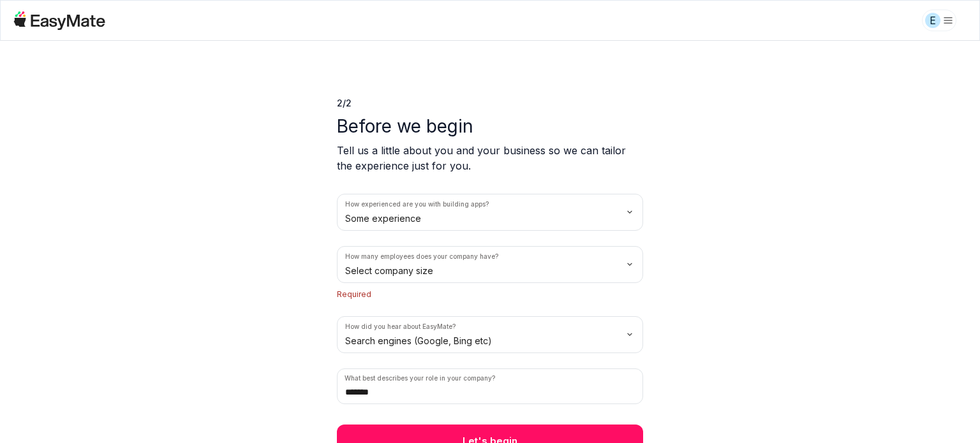 This screenshot has width=980, height=443. What do you see at coordinates (422, 256) in the screenshot?
I see `label: How many employees does your company have?` at bounding box center [422, 256].